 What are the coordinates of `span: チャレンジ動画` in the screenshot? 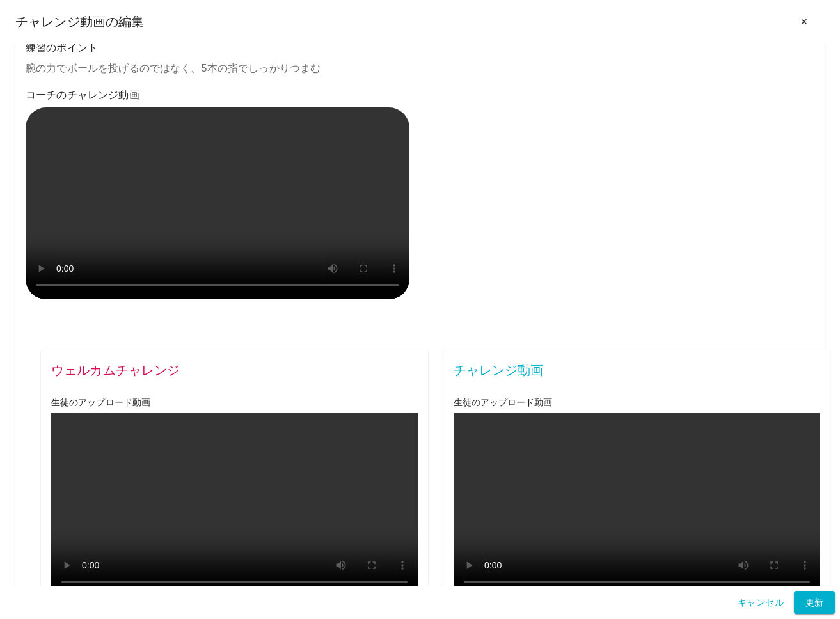 It's located at (637, 371).